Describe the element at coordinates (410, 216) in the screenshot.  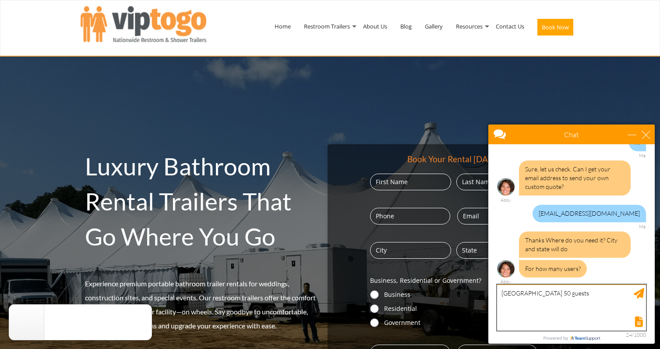
I see `input: Phone` at that location.